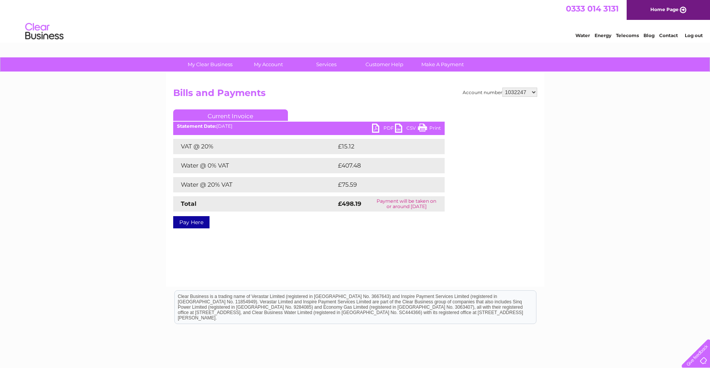 The height and width of the screenshot is (368, 710). Describe the element at coordinates (382, 185) in the screenshot. I see `td: £75.59` at that location.